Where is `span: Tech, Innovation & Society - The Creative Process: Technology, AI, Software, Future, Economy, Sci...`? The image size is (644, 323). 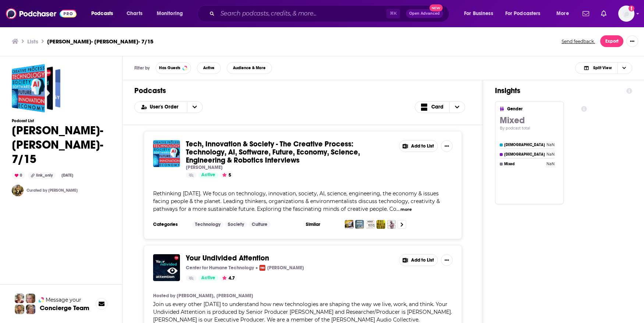
span: Tech, Innovation & Society - The Creative Process: Technology, AI, Software, Future, Economy, Sci... is located at coordinates (273, 152).